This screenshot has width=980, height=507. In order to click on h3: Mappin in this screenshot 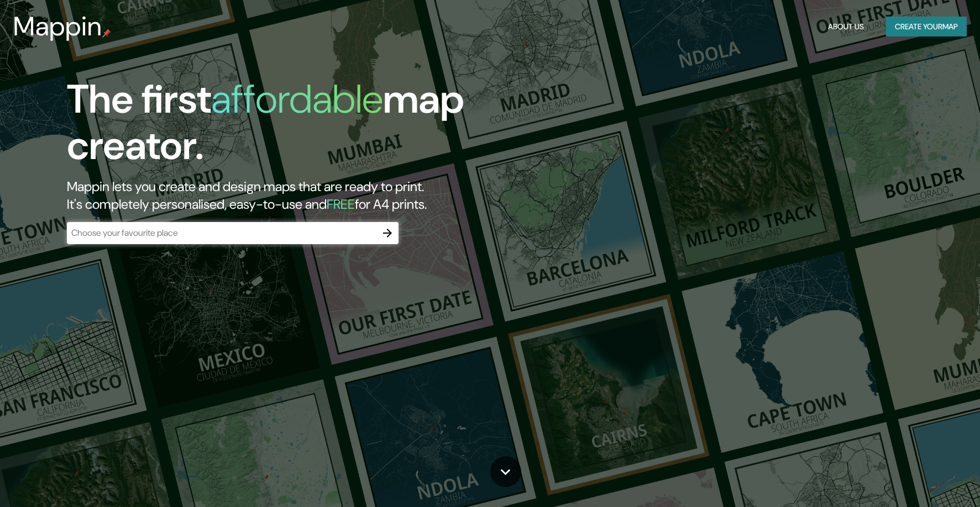, I will do `click(57, 26)`.